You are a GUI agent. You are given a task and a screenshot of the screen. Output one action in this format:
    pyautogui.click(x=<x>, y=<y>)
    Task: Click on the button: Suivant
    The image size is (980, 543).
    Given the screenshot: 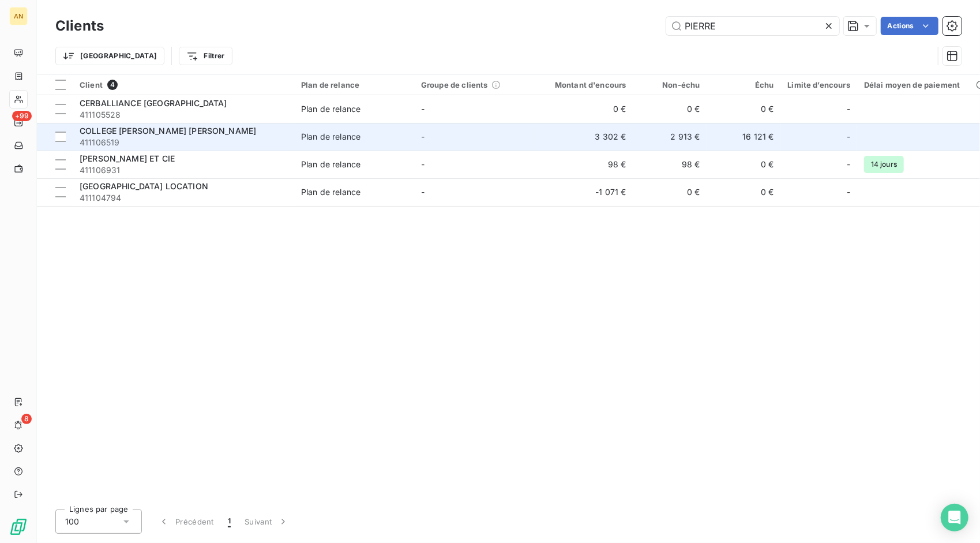 What is the action you would take?
    pyautogui.click(x=266, y=522)
    